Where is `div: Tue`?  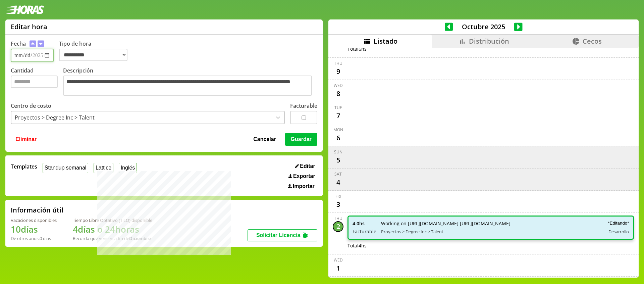
div: Tue is located at coordinates (338, 107).